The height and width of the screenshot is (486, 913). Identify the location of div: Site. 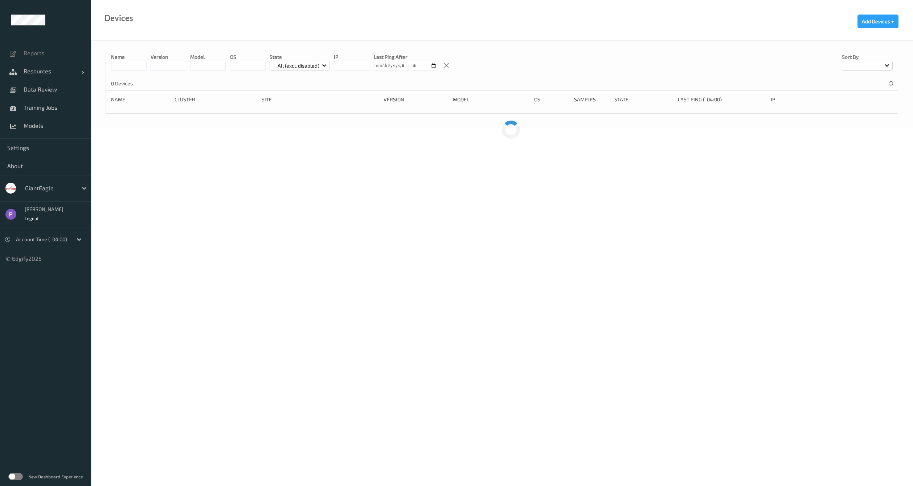
(320, 99).